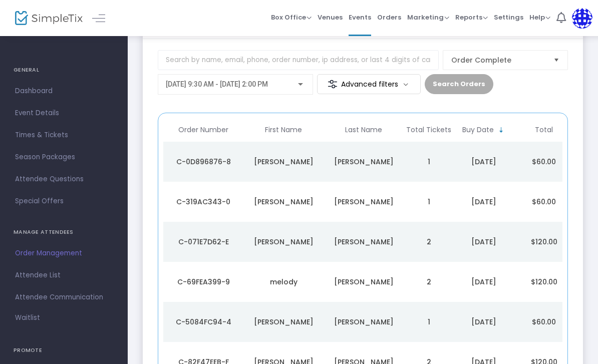 This screenshot has width=598, height=364. What do you see at coordinates (389, 17) in the screenshot?
I see `span: Orders` at bounding box center [389, 17].